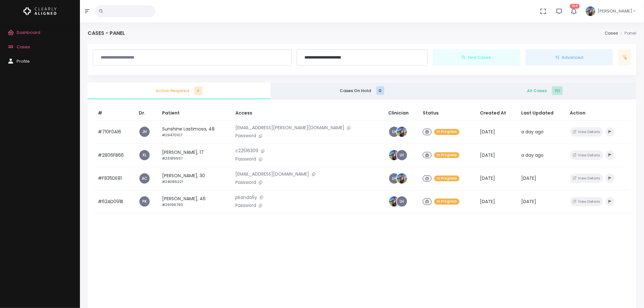  What do you see at coordinates (557, 90) in the screenshot?
I see `span: 151` at bounding box center [557, 90].